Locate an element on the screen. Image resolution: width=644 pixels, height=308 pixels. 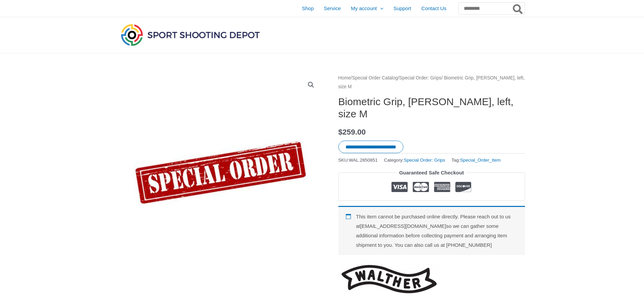
a: Special_Order_Item is located at coordinates (480, 160).